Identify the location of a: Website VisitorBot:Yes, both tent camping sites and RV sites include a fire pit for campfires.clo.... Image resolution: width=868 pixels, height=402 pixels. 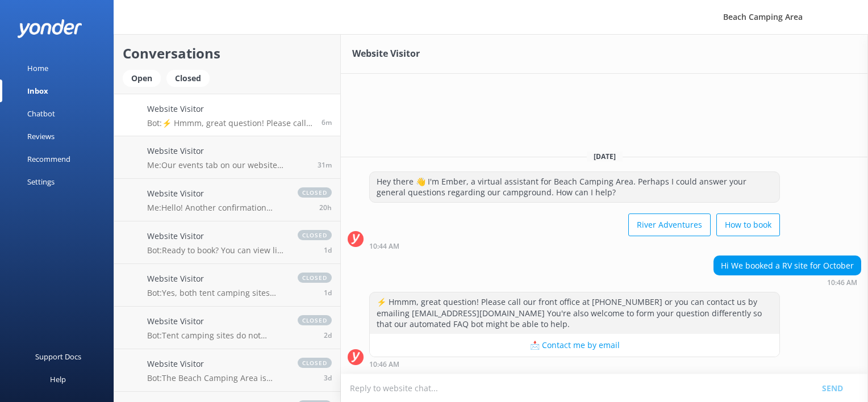
(227, 285).